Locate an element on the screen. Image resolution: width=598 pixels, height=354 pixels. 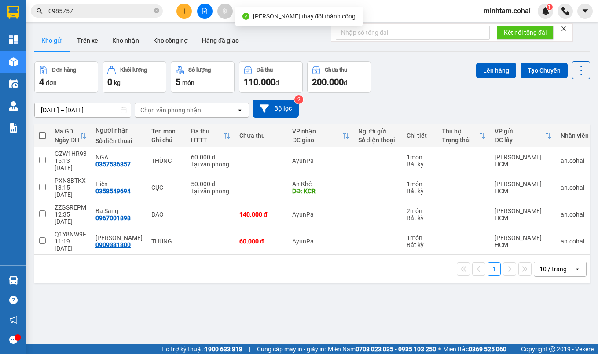
div: Mã GD is located at coordinates (67, 131).